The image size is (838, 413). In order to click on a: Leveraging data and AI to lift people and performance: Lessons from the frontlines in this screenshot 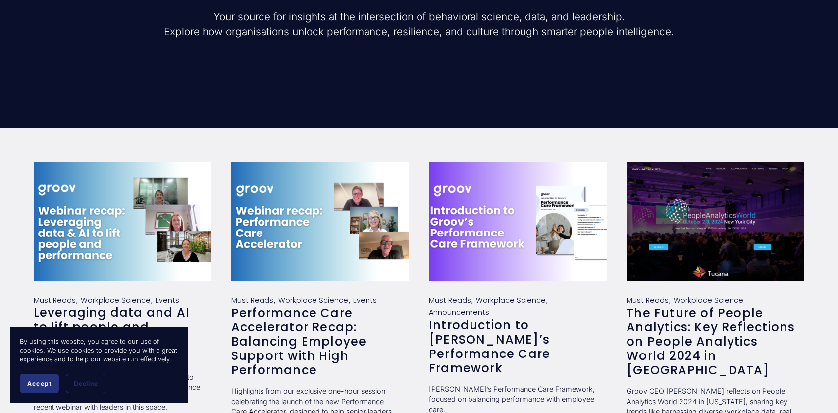, I will do `click(111, 333)`.